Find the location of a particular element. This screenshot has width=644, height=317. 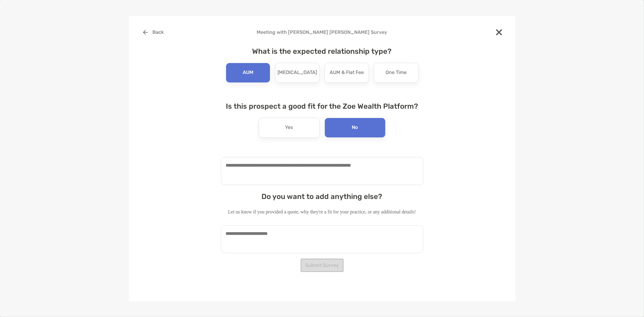

p: AUM & Flat Fee is located at coordinates (347, 73).